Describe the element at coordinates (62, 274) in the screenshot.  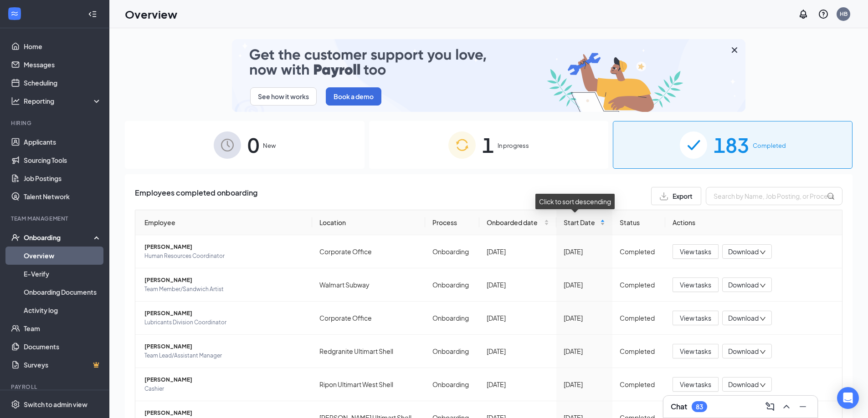
I see `a: E-Verify` at that location.